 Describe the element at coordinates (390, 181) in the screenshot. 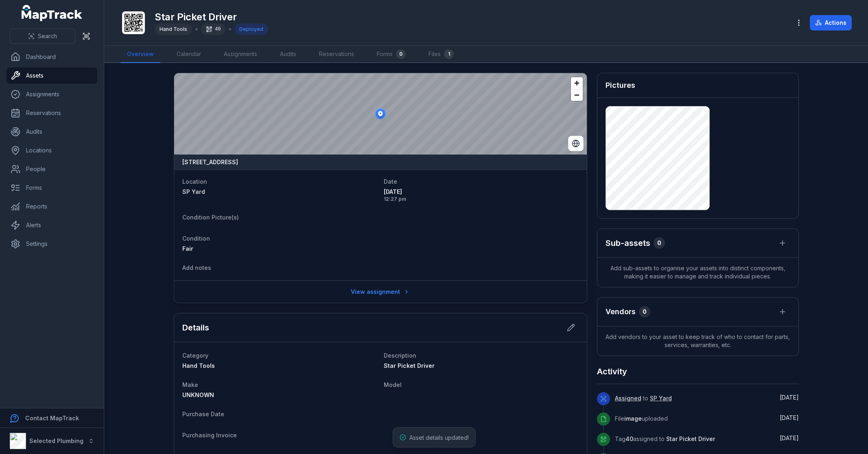

I see `span: Date` at that location.